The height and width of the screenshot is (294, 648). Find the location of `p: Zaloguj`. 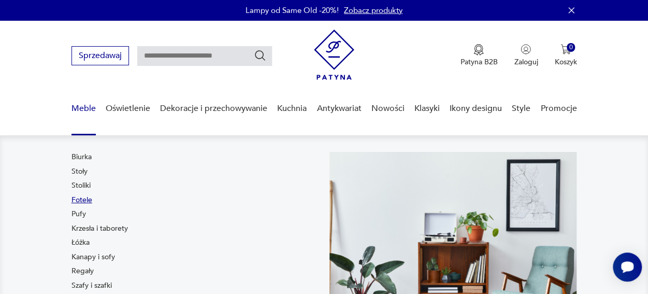

p: Zaloguj is located at coordinates (526, 62).